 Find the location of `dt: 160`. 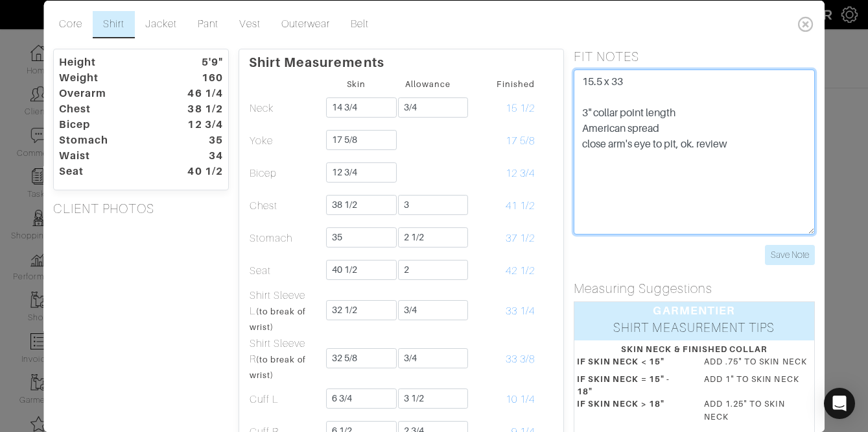

dt: 160 is located at coordinates (203, 78).